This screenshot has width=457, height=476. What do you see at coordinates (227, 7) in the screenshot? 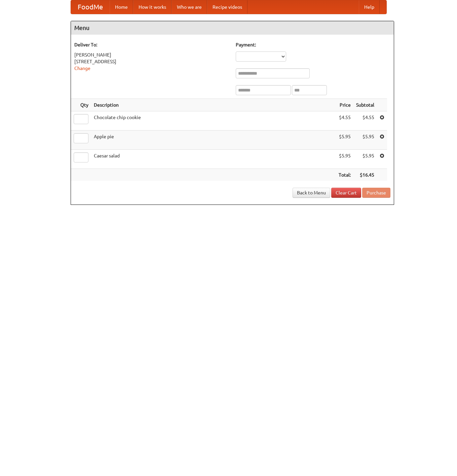
I see `a: Recipe videos` at bounding box center [227, 7].